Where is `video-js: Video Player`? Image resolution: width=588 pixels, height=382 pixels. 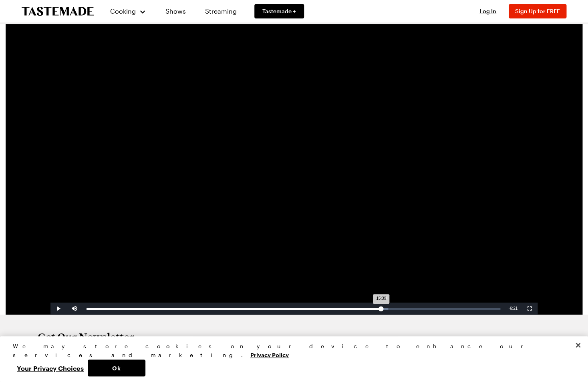 video-js: Video Player is located at coordinates (294, 177).